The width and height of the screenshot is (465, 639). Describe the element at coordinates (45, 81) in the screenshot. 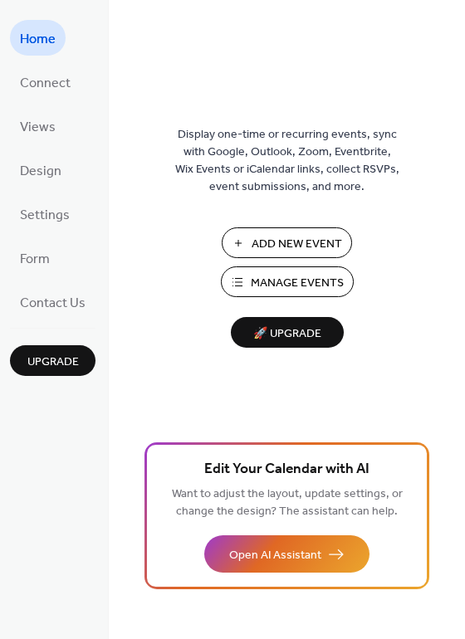

I see `a: Connect` at that location.